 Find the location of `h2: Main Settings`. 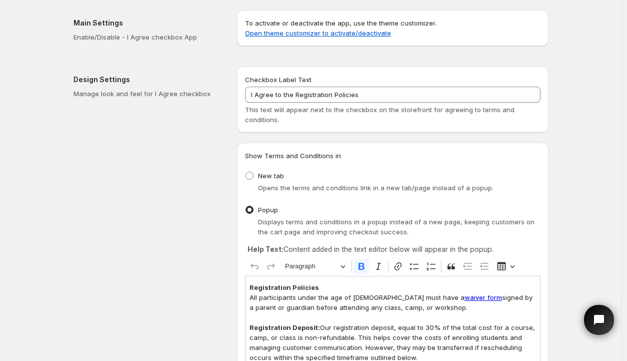

h2: Main Settings is located at coordinates (147, 23).